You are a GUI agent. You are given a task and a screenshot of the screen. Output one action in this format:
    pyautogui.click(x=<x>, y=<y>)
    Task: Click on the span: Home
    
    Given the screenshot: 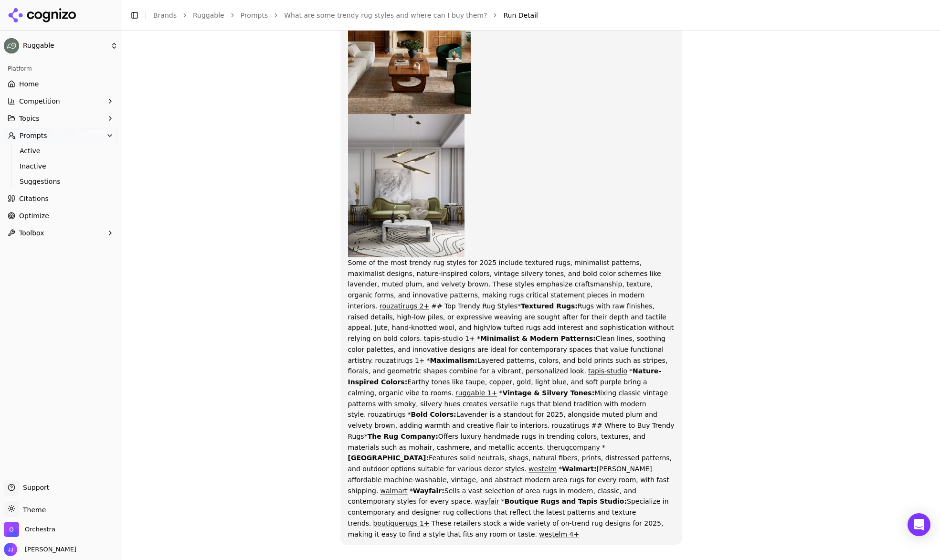 What is the action you would take?
    pyautogui.click(x=29, y=84)
    